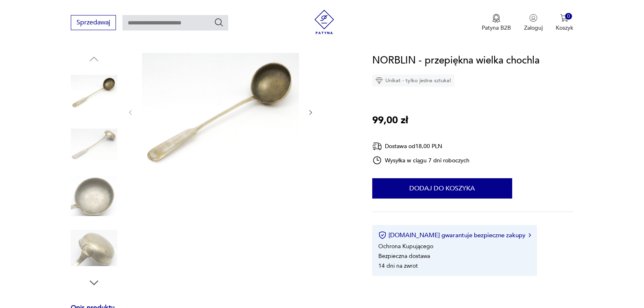  Describe the element at coordinates (533, 23) in the screenshot. I see `button: Zaloguj` at that location.